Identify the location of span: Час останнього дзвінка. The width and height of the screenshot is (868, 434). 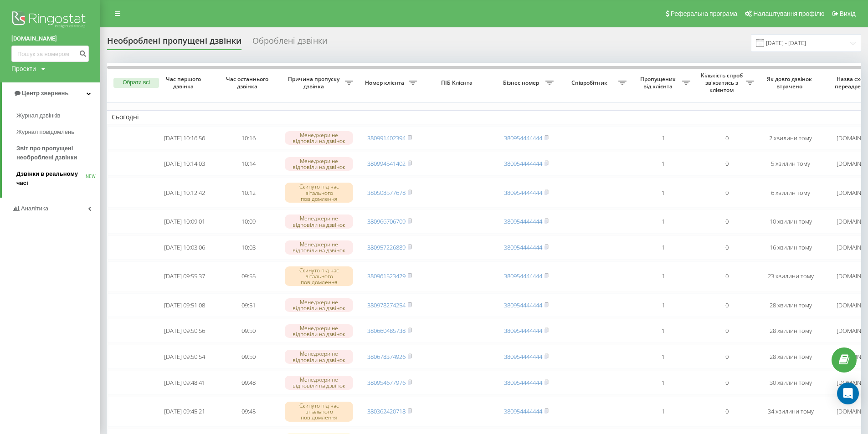
(248, 82).